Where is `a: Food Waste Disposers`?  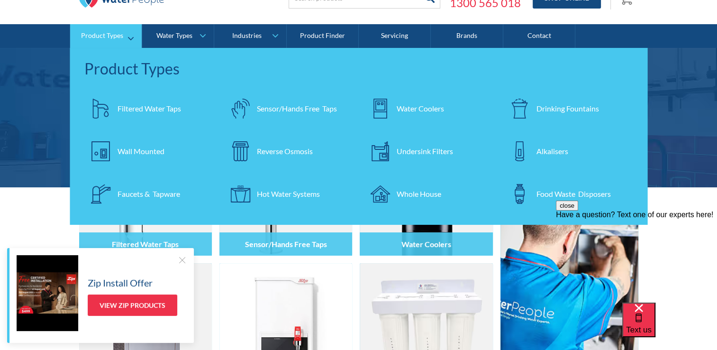 a: Food Waste Disposers is located at coordinates (568, 194).